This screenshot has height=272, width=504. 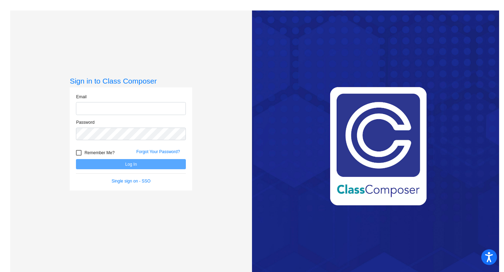 What do you see at coordinates (81, 97) in the screenshot?
I see `label: Email` at bounding box center [81, 97].